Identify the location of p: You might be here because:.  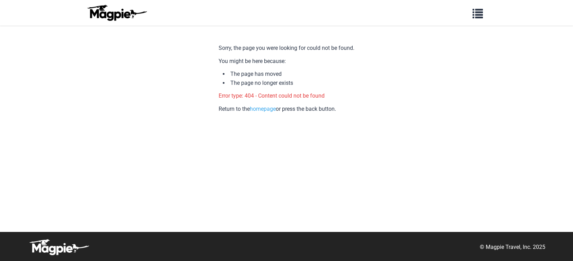
(287, 61).